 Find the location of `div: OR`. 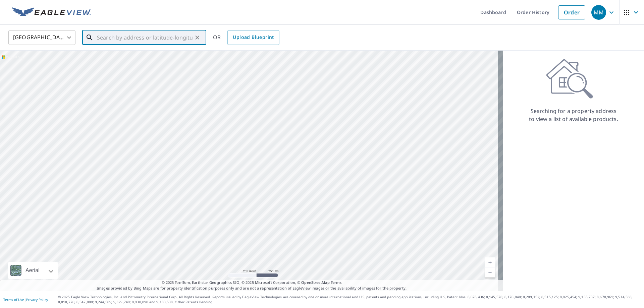

div: OR is located at coordinates (246, 38).